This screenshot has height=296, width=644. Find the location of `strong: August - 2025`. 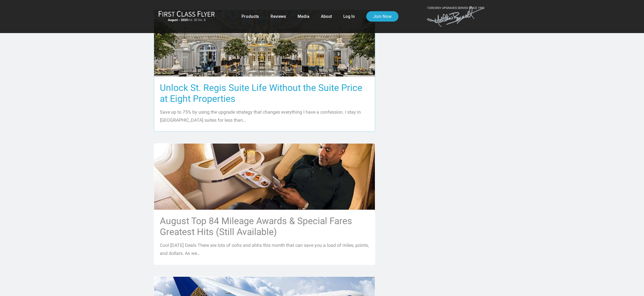

strong: August - 2025 is located at coordinates (178, 20).